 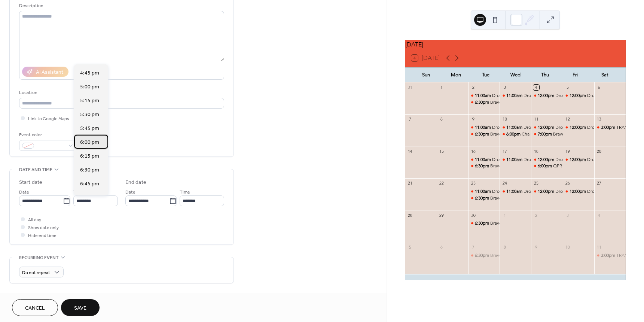 I want to click on div: 14, so click(x=410, y=151).